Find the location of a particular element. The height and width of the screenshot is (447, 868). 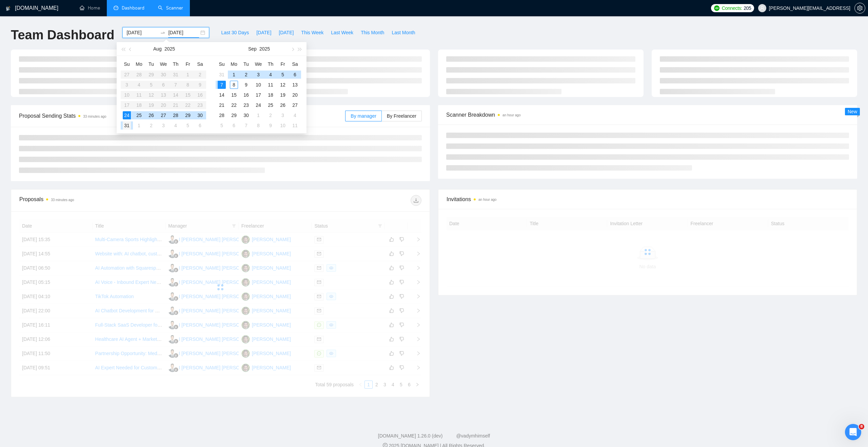

div: 12 is located at coordinates (283, 85).